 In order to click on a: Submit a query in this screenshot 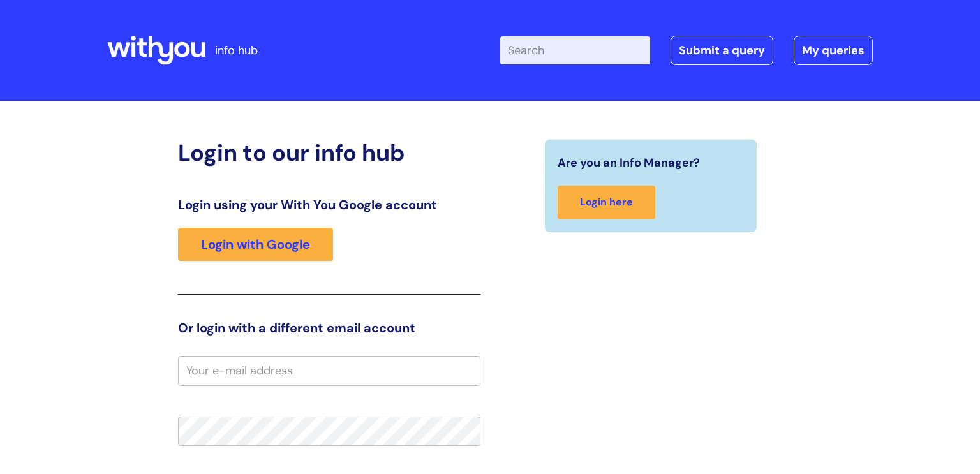, I will do `click(722, 50)`.